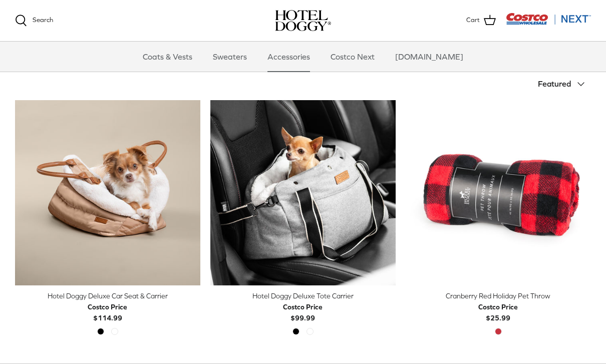  I want to click on a: Search, so click(34, 21).